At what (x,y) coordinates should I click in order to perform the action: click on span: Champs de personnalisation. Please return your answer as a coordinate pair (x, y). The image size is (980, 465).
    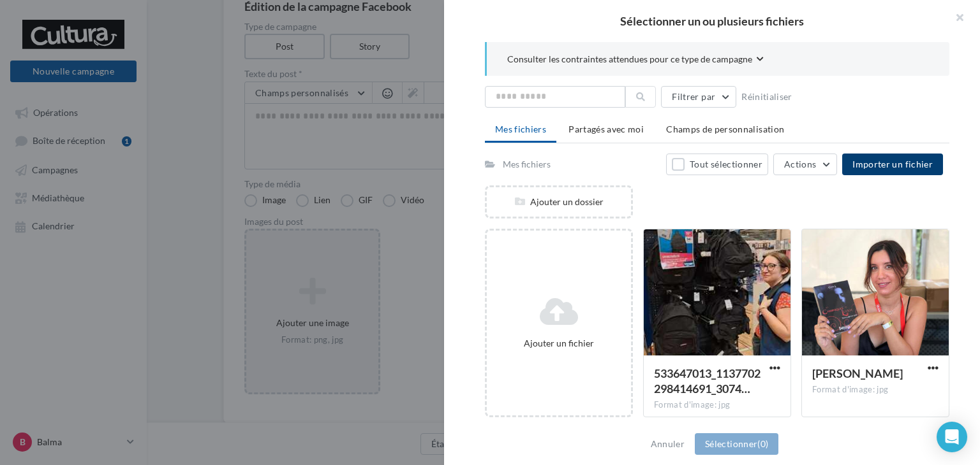
    Looking at the image, I should click on (725, 129).